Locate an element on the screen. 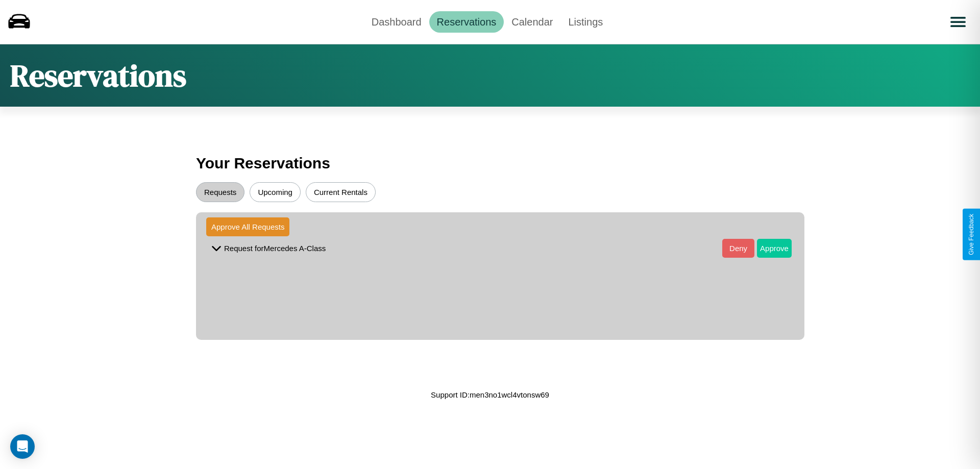 The width and height of the screenshot is (980, 469). button: Open menu is located at coordinates (958, 22).